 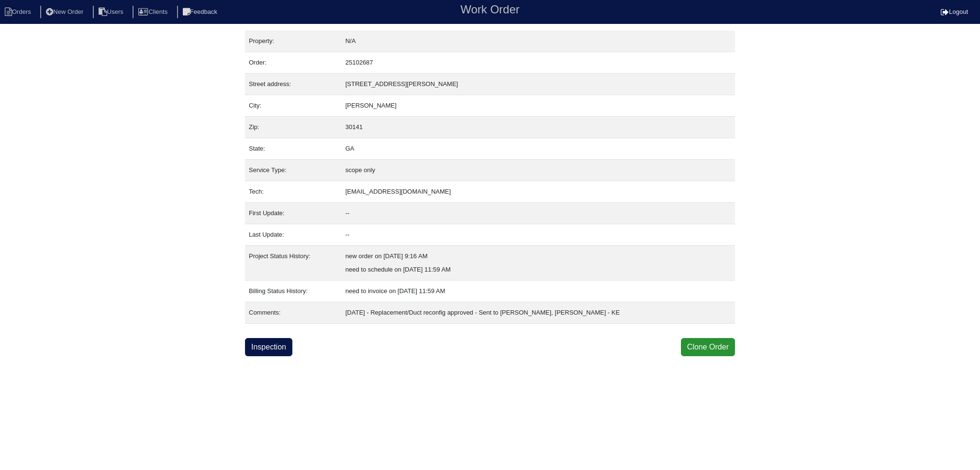 I want to click on li: New Order, so click(x=65, y=12).